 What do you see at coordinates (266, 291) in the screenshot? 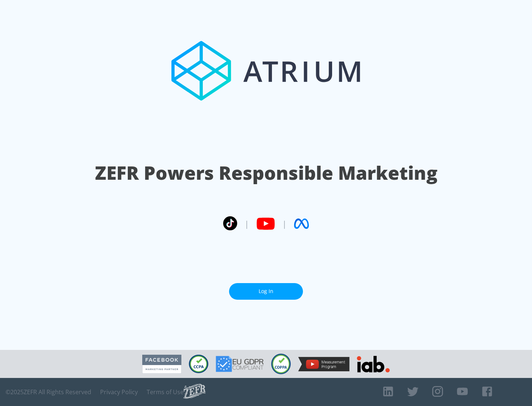
I see `a: Log In` at bounding box center [266, 291].